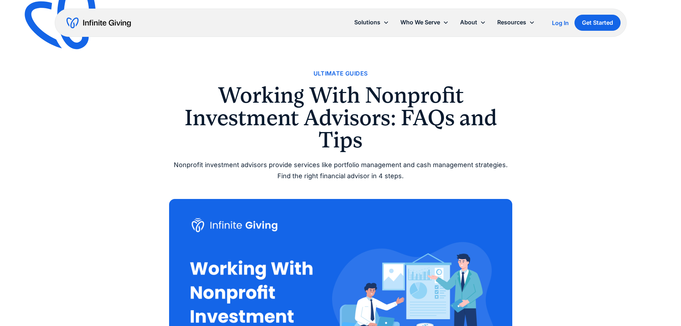 This screenshot has width=681, height=326. I want to click on div: Nonprofit investment advisors provide services like portfolio management and cash management stra..., so click(341, 170).